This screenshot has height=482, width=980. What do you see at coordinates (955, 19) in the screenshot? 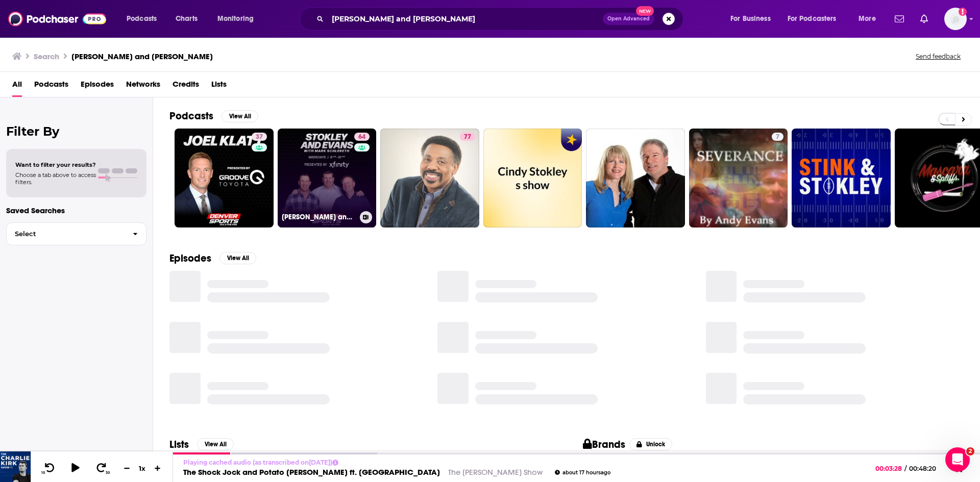
I see `img: User Profile` at bounding box center [955, 19].